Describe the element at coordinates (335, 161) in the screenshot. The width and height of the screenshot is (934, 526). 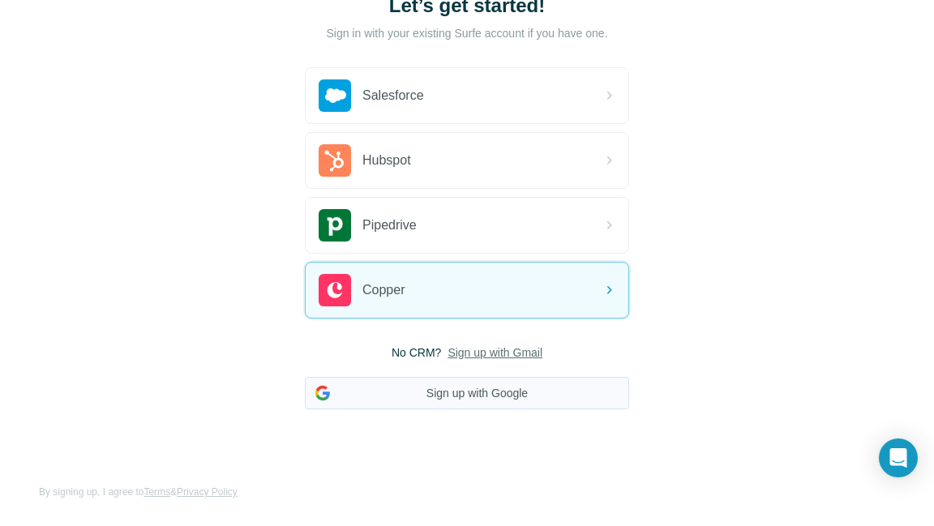
I see `img: hubspot's logo` at that location.